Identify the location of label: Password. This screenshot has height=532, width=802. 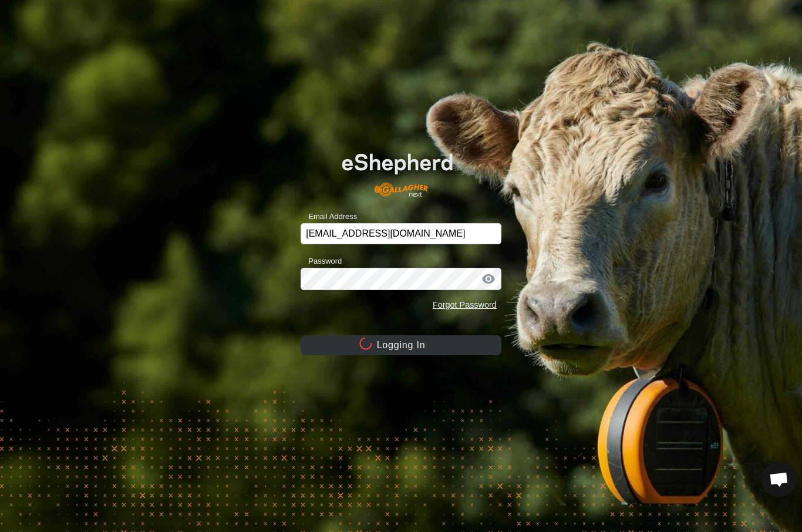
(321, 261).